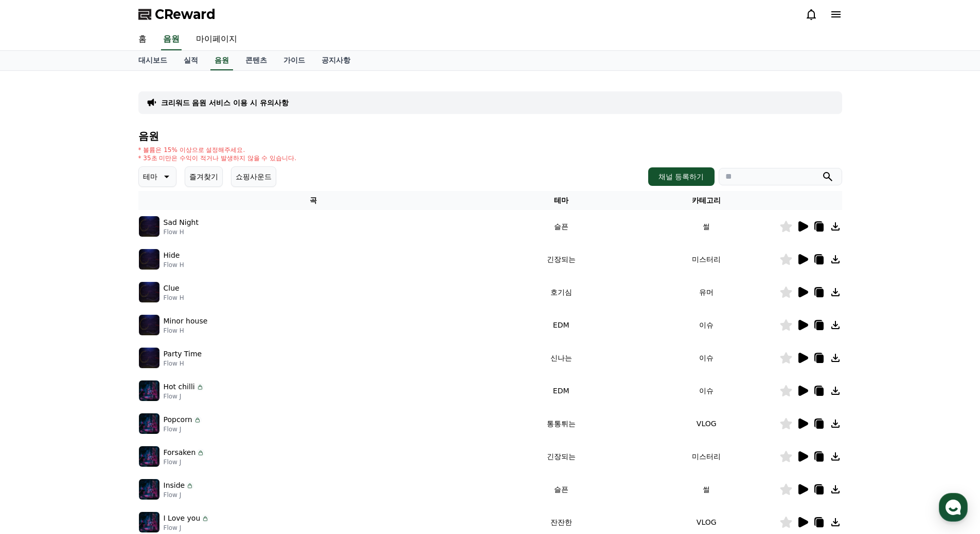 The width and height of the screenshot is (980, 534). What do you see at coordinates (183, 354) in the screenshot?
I see `p: Party Time` at bounding box center [183, 354].